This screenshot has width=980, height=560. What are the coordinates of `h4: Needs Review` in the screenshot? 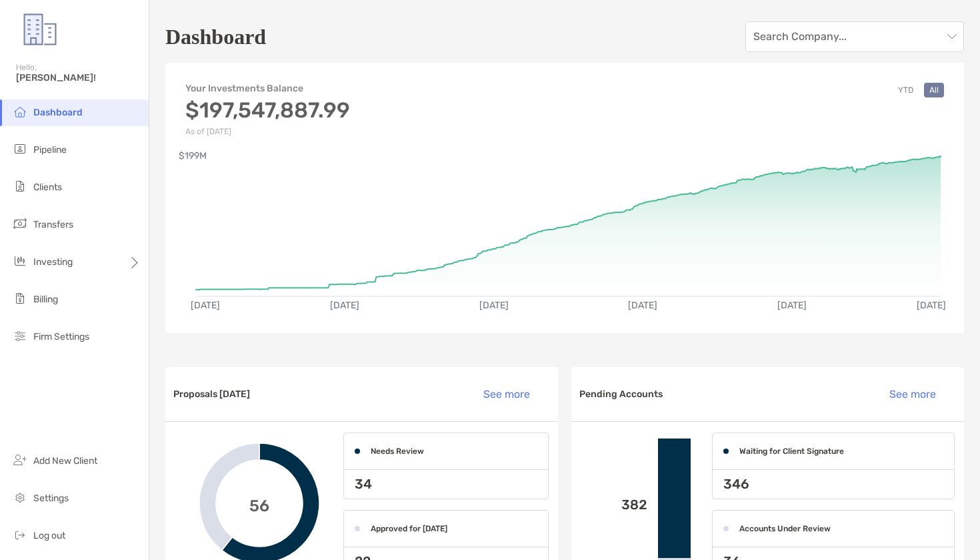 It's located at (397, 451).